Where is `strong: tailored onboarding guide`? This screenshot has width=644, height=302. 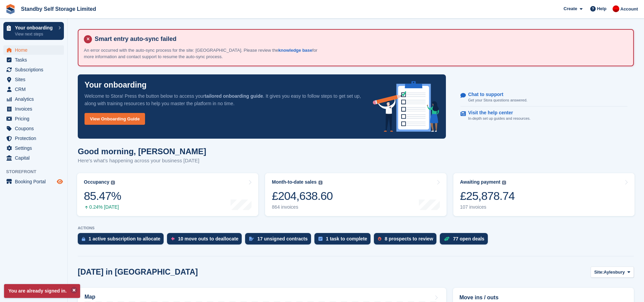
strong: tailored onboarding guide is located at coordinates (234, 96).